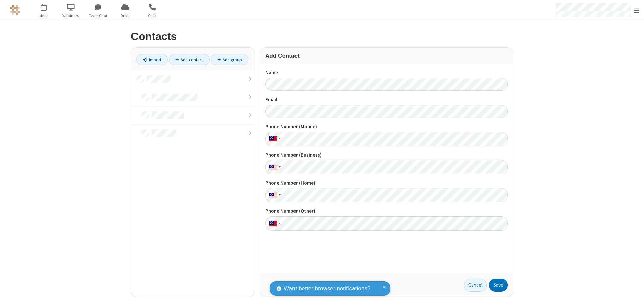 The width and height of the screenshot is (644, 307). Describe the element at coordinates (152, 16) in the screenshot. I see `span: Calls` at that location.